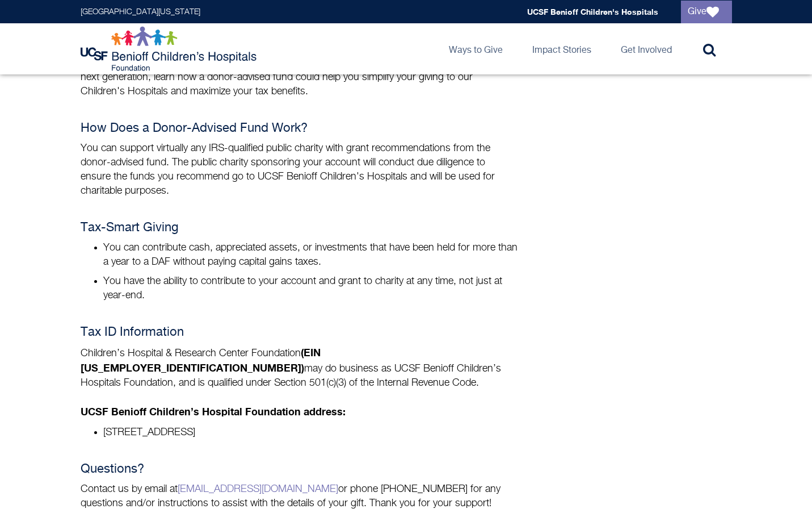 This screenshot has width=812, height=517. What do you see at coordinates (593, 12) in the screenshot?
I see `a: UCSF Benioff Children's Hospitals` at bounding box center [593, 12].